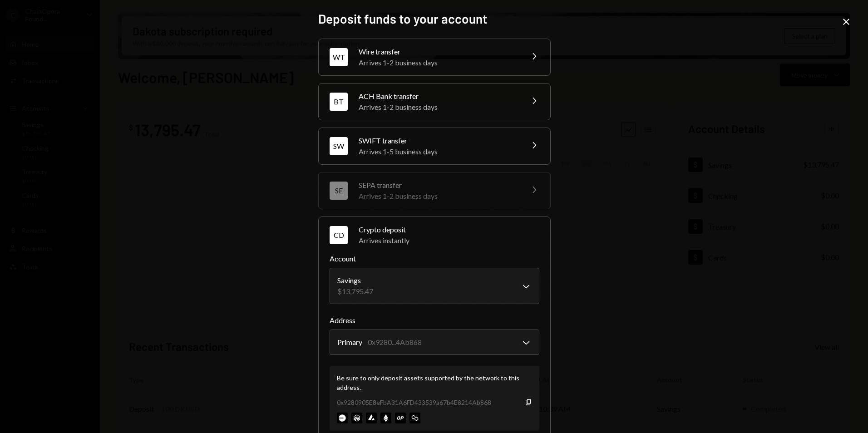 The width and height of the screenshot is (868, 433). Describe the element at coordinates (342, 418) in the screenshot. I see `img: base-mainnet` at that location.